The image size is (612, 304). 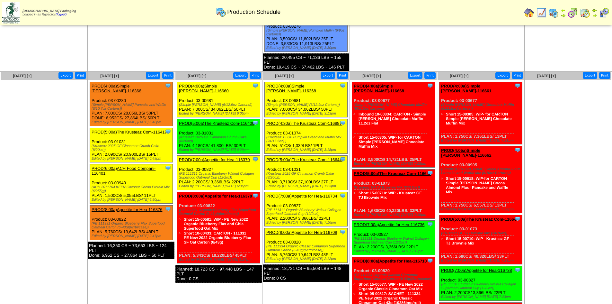 I want to click on div: Product: 03-01031 PLAN: 3,710CS / 37,100LBS / 27PLT, so click(x=306, y=172).